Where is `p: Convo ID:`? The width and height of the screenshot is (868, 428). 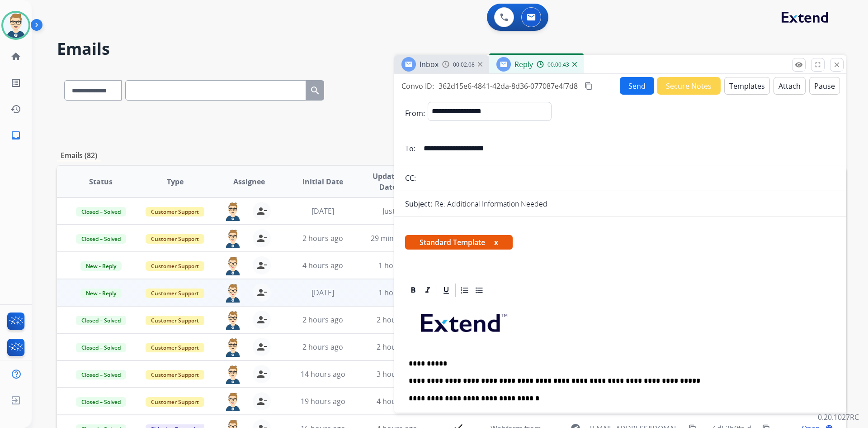
p: Convo ID: is located at coordinates (418, 86).